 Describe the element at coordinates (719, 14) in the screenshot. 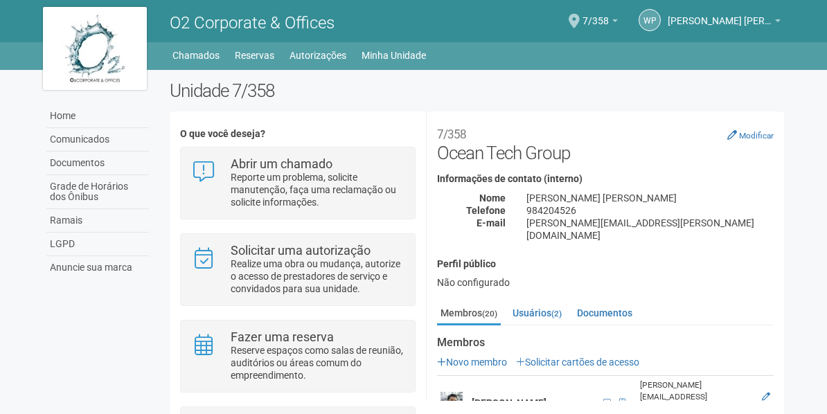

I see `span: Wagner Peres Pereira` at that location.